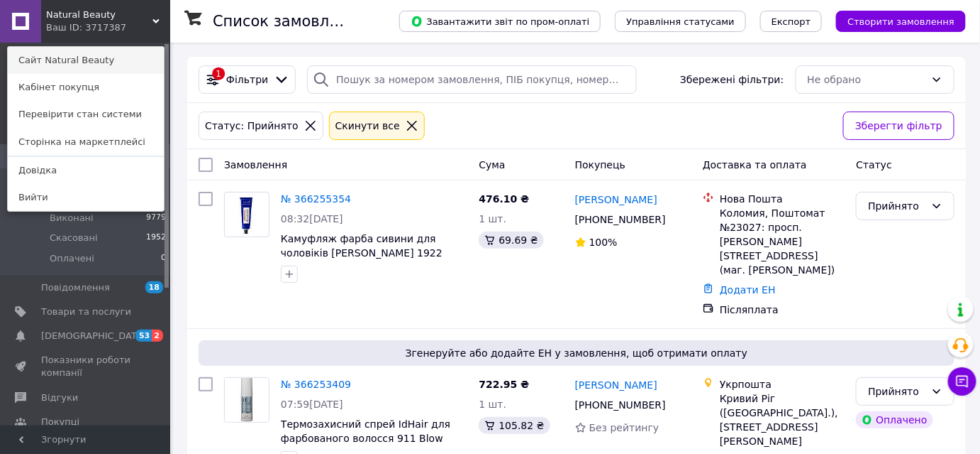 This screenshot has height=454, width=980. Describe the element at coordinates (86, 142) in the screenshot. I see `a: Сторінка на маркетплейсі` at that location.